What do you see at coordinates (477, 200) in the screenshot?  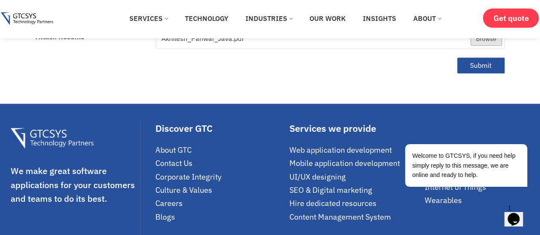 I see `a: Wearables` at bounding box center [477, 200].